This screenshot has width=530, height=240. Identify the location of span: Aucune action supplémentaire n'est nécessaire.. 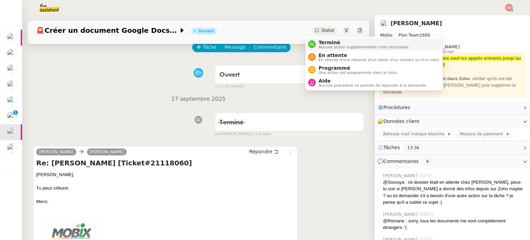
(364, 47).